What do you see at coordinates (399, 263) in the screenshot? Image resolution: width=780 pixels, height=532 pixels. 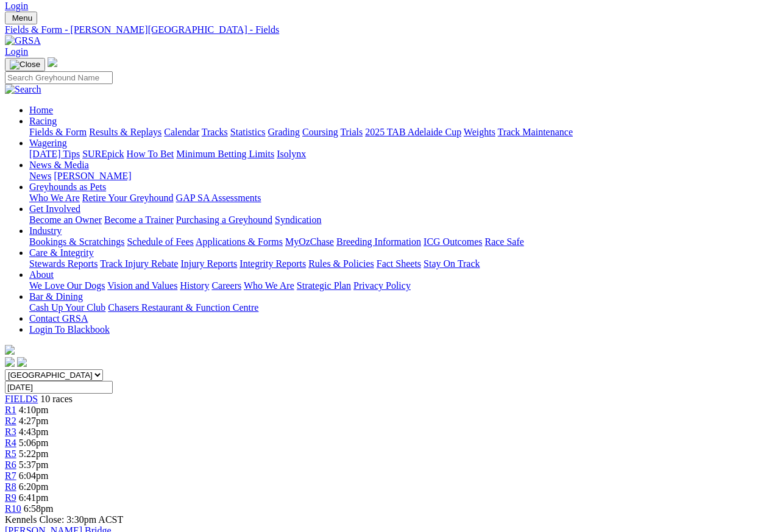 I see `a: Fact Sheets` at bounding box center [399, 263].